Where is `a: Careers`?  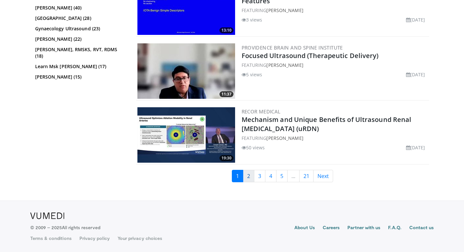 a: Careers is located at coordinates (331, 228).